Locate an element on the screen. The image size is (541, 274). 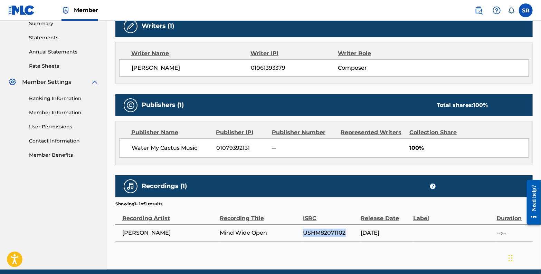
img: search is located at coordinates (479, 10).